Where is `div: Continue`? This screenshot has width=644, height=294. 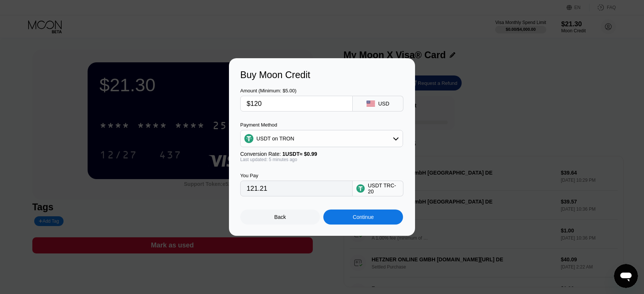
div: Continue is located at coordinates (363, 217).